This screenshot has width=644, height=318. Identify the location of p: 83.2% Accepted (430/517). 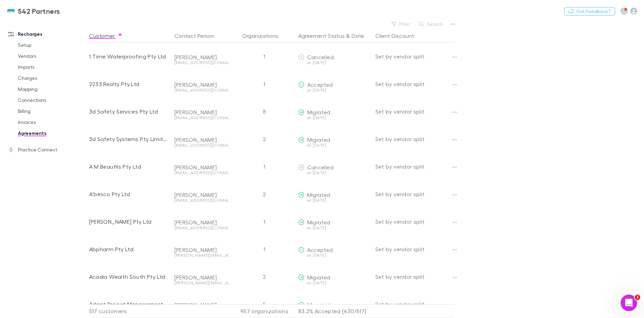
(334, 311).